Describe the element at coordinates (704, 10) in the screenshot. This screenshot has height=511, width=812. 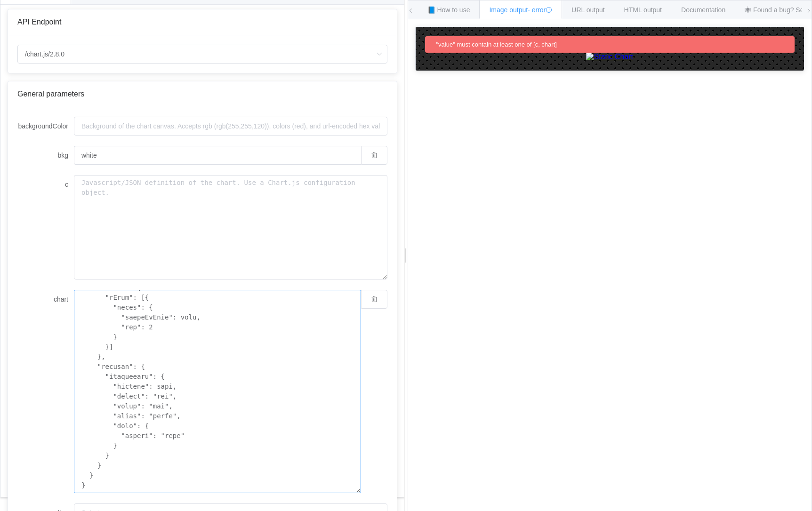
I see `span: Documentation` at that location.